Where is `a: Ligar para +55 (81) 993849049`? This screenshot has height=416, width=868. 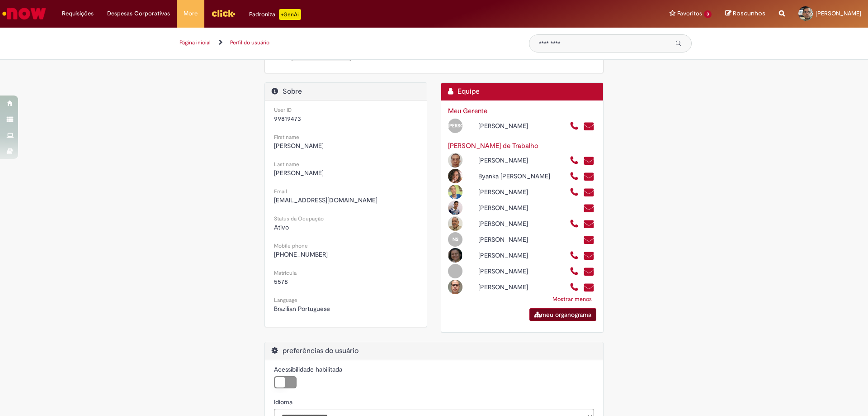
a: Ligar para +55 (81) 993849049 is located at coordinates (574, 287).